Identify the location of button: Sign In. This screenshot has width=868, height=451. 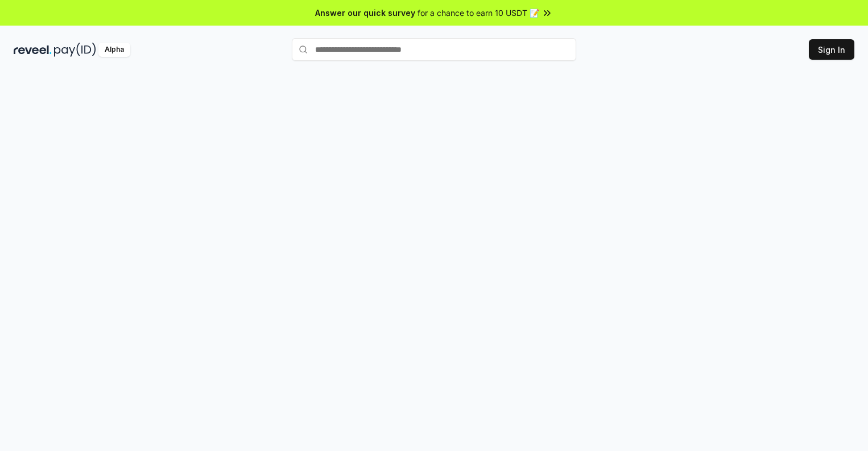
(831, 49).